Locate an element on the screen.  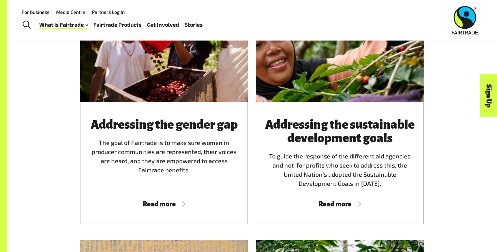
a: Partners Log In is located at coordinates (108, 12).